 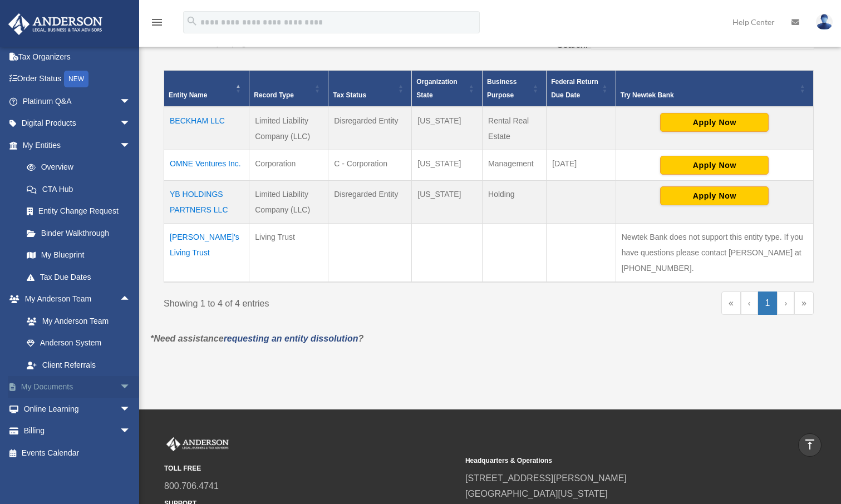 I want to click on i: vertical_align_top, so click(x=810, y=444).